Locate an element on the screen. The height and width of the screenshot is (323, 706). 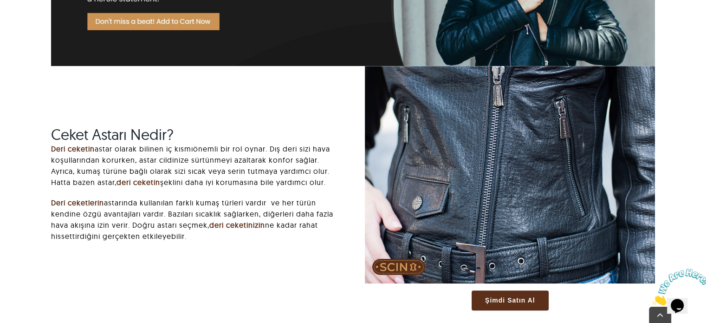
div: CloseChat attention grabber is located at coordinates (29, 22).